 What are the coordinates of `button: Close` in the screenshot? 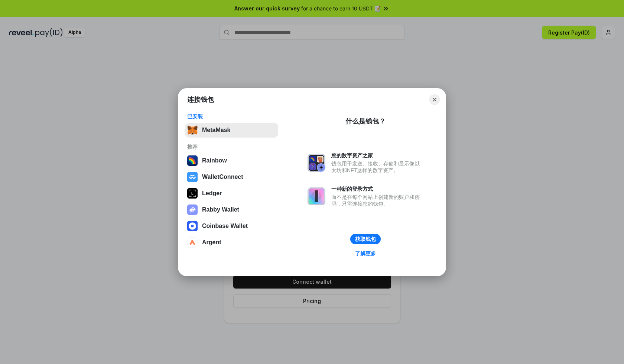 It's located at (435, 100).